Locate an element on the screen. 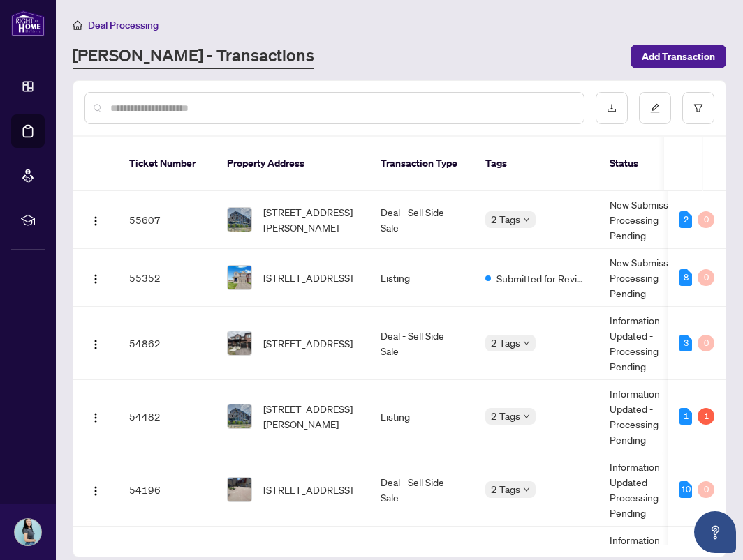  th: Property Address is located at coordinates (292, 164).